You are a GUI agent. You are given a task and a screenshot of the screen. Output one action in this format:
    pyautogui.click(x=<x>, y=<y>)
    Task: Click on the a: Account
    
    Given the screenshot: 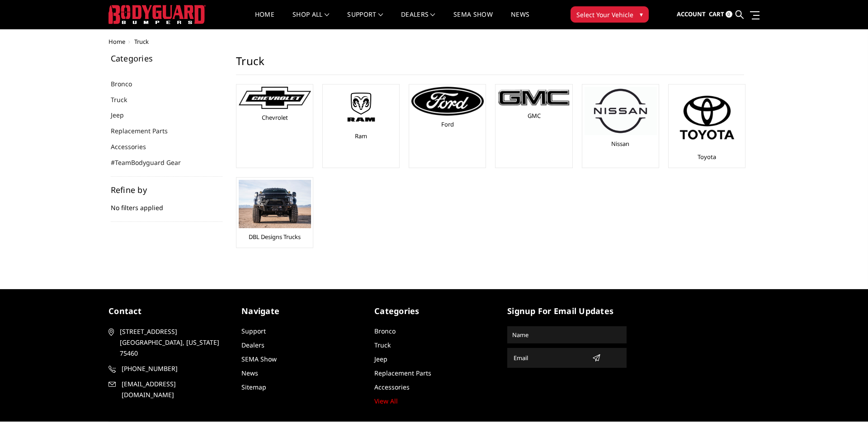 What is the action you would take?
    pyautogui.click(x=691, y=14)
    